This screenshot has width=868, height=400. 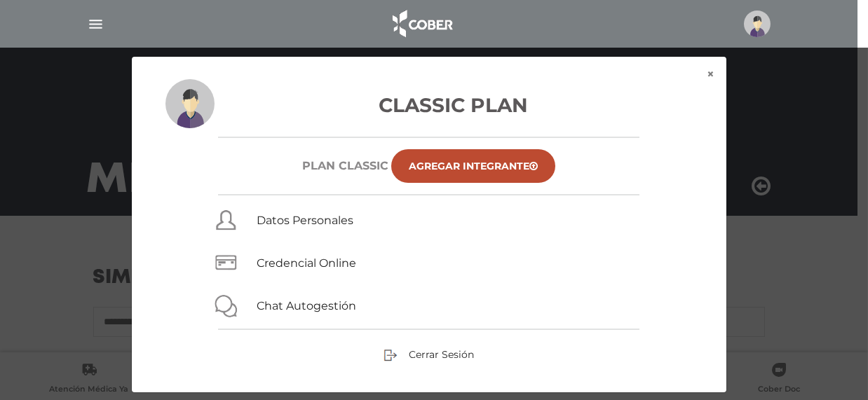 What do you see at coordinates (306, 220) in the screenshot?
I see `a: Datos Personales` at bounding box center [306, 220].